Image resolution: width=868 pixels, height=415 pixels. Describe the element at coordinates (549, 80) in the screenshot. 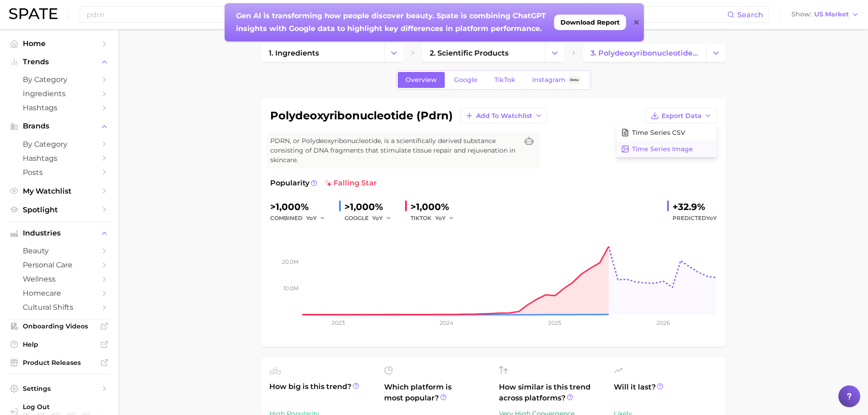

I see `span: Instagram` at that location.